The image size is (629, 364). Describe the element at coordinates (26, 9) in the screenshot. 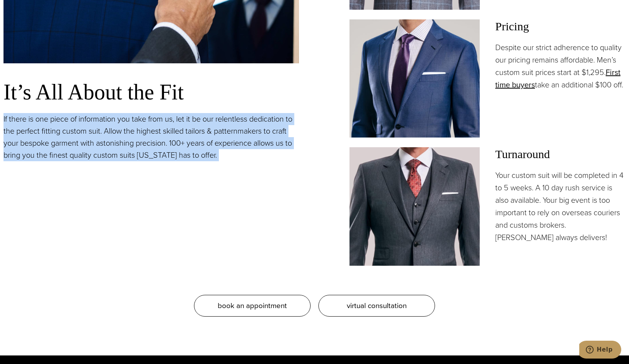

I see `span: Help` at that location.